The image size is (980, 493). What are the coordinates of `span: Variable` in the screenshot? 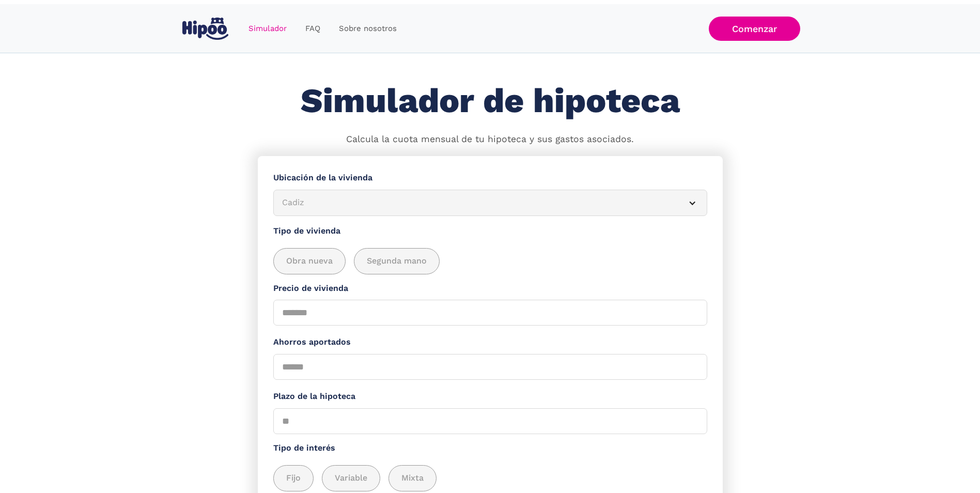 It's located at (351, 478).